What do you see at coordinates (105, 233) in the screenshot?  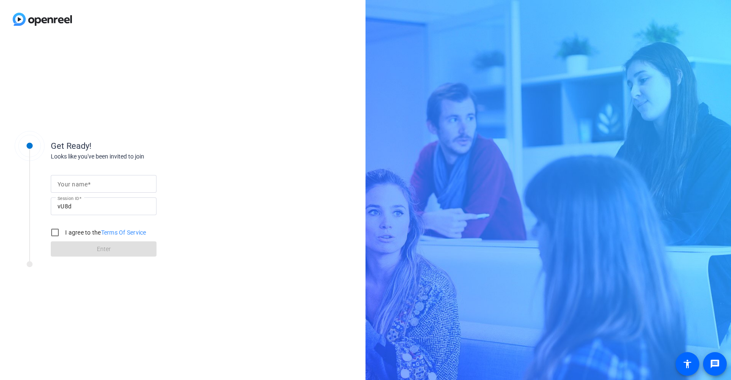 I see `label: I agree to the` at bounding box center [105, 233].